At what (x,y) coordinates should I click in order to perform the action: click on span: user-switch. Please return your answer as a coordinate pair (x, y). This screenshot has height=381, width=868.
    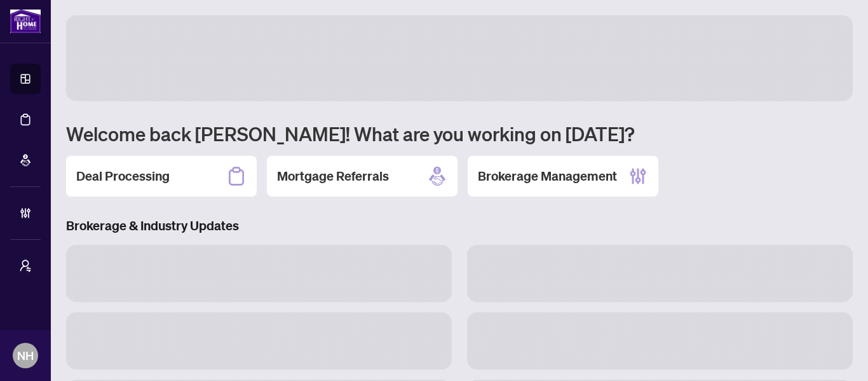
    Looking at the image, I should click on (25, 266).